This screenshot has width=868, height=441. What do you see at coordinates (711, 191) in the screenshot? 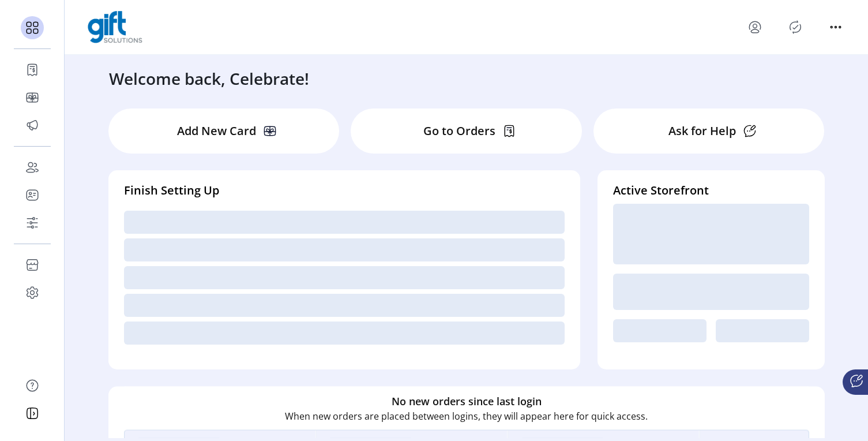
I see `h4: Active Storefront` at bounding box center [711, 191].